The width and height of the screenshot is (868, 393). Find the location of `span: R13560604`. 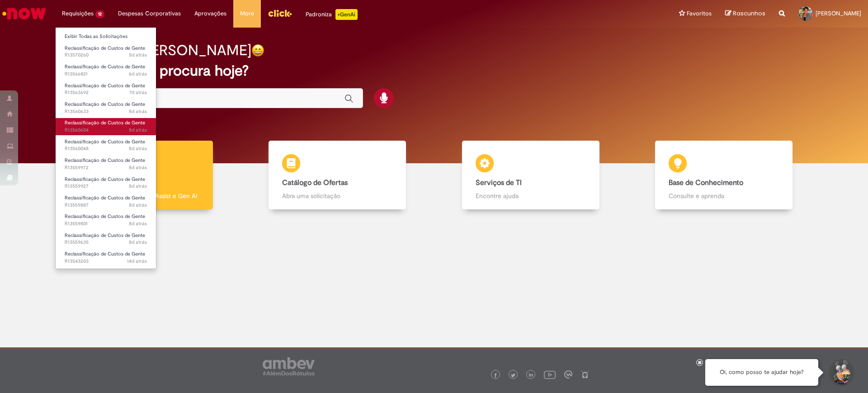

span: R13560604 is located at coordinates (106, 130).